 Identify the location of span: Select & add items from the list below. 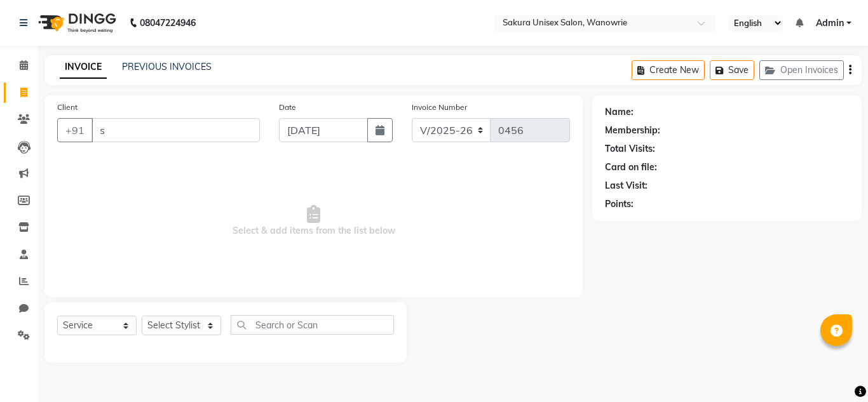
(314, 221).